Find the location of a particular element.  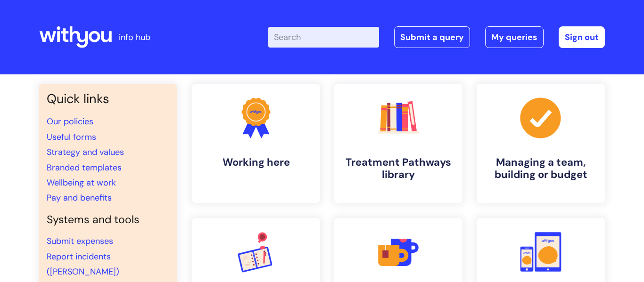

a: Pay and benefits is located at coordinates (79, 198).